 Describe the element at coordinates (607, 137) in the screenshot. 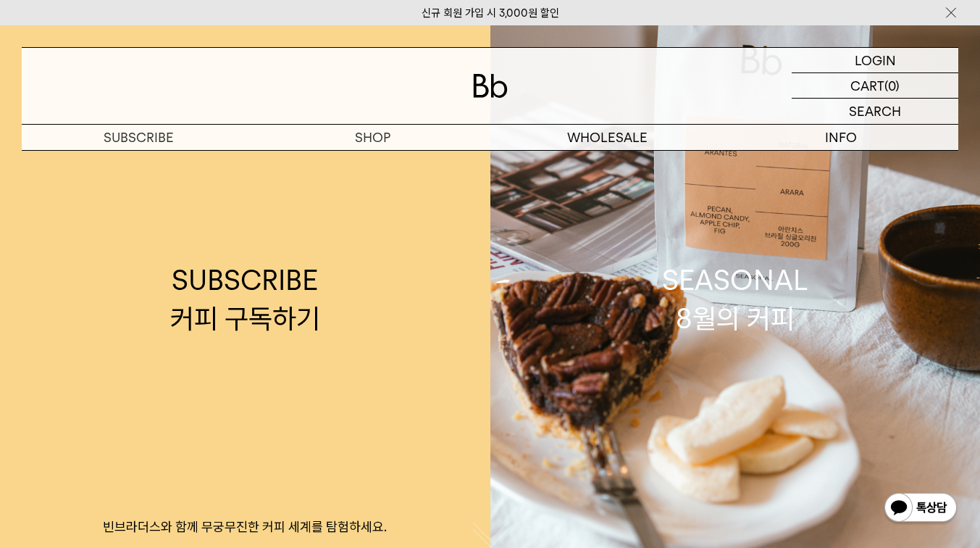

I see `p: WHOLESALE` at that location.